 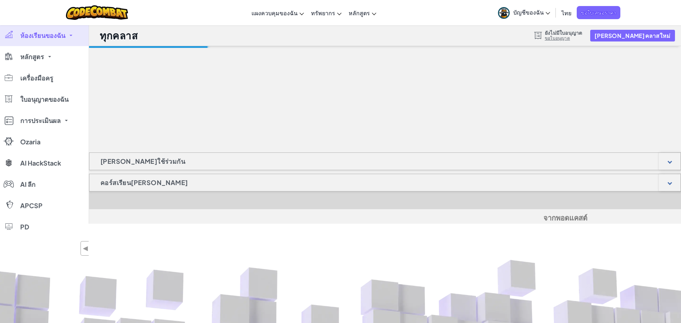 I want to click on a: แผงควบคุมของฉัน, so click(x=278, y=13).